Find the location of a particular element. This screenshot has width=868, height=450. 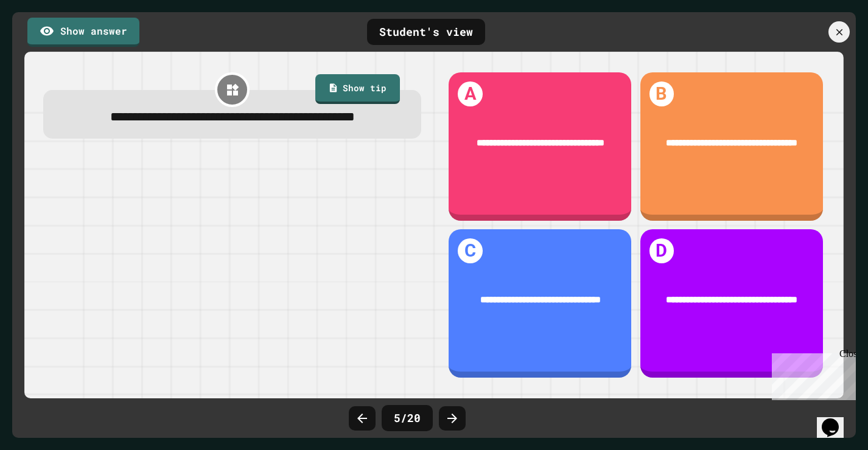

div: Chat with us now!Close is located at coordinates (44, 41).